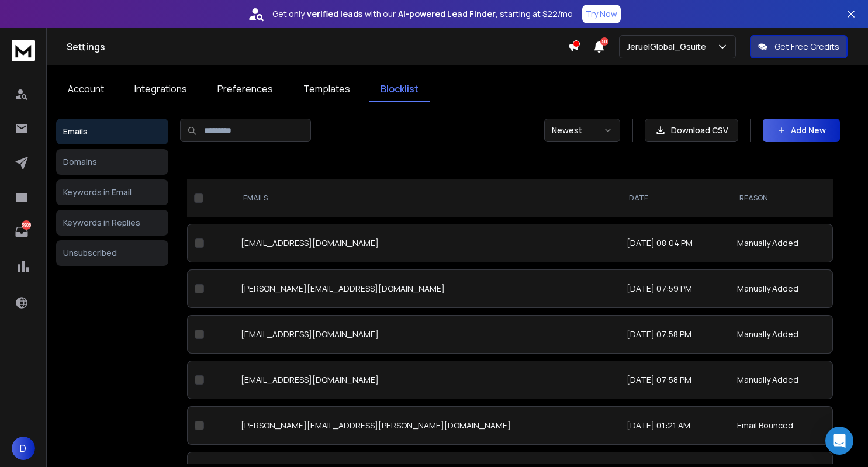  What do you see at coordinates (334, 14) in the screenshot?
I see `strong: verified leads` at bounding box center [334, 14].